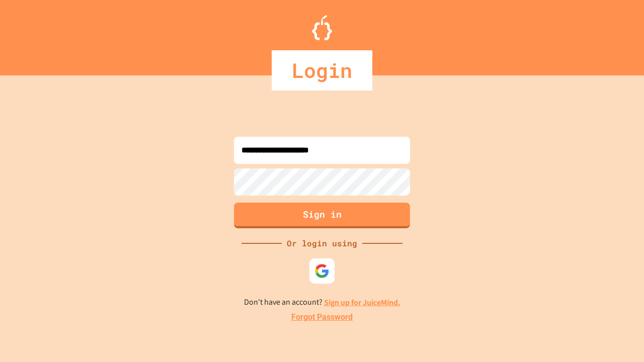 Image resolution: width=644 pixels, height=362 pixels. Describe the element at coordinates (362, 302) in the screenshot. I see `a: Sign up for JuiceMind.` at that location.